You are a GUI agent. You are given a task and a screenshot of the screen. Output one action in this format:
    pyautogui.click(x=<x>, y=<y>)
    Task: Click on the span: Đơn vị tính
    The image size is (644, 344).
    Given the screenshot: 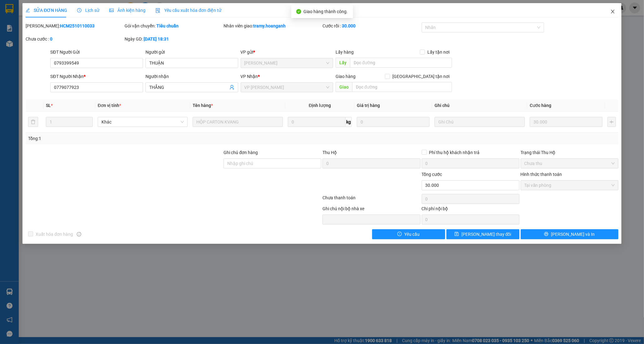 What is the action you would take?
    pyautogui.click(x=109, y=105)
    